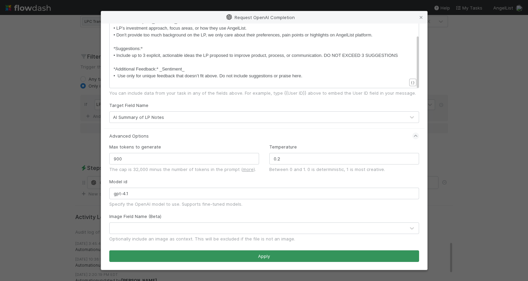  Describe the element at coordinates (264, 256) in the screenshot. I see `button: Apply` at that location.